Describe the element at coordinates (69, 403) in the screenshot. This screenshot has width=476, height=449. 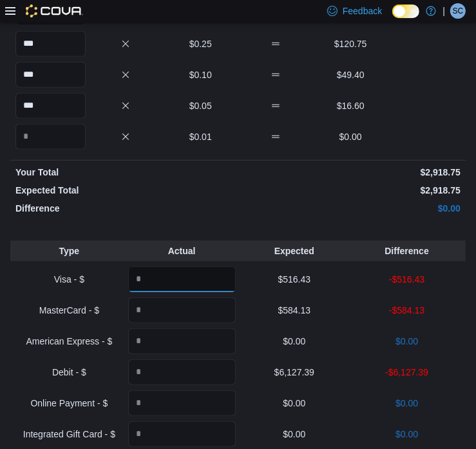
I see `p: Online Payment - $` at that location.